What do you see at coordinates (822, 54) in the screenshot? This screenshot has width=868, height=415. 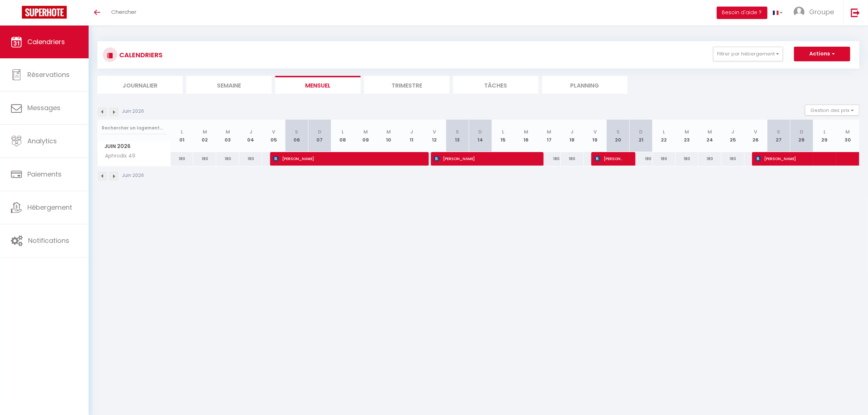 I see `button: Actions` at bounding box center [822, 54].